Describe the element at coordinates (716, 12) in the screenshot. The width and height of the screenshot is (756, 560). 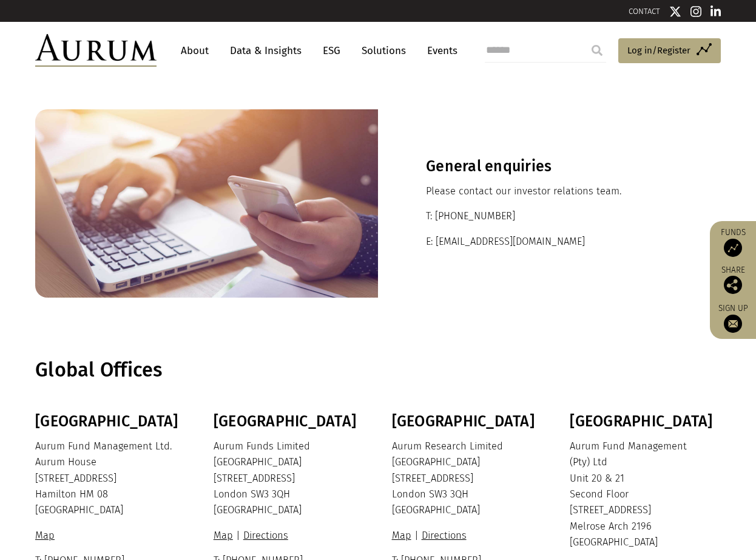
I see `img: Linkedin icon` at that location.